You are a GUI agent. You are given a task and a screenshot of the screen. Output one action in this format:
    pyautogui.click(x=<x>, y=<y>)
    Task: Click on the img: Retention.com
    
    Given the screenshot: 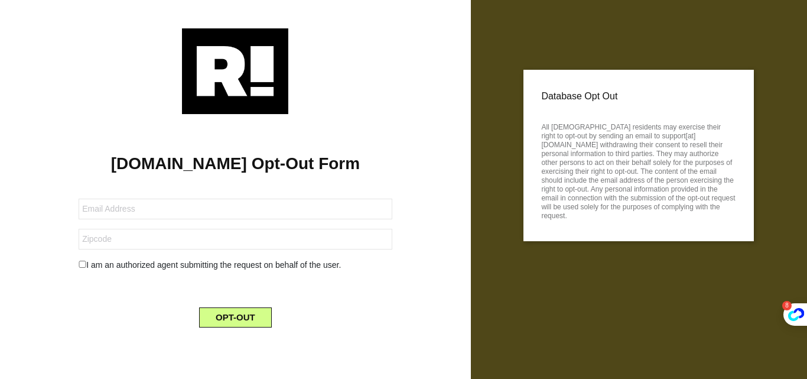 What is the action you would take?
    pyautogui.click(x=235, y=71)
    